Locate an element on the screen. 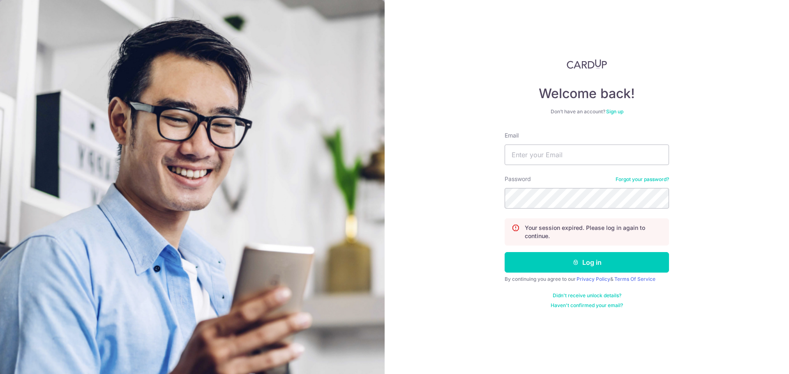 The image size is (789, 374). h4: Welcome back! is located at coordinates (587, 94).